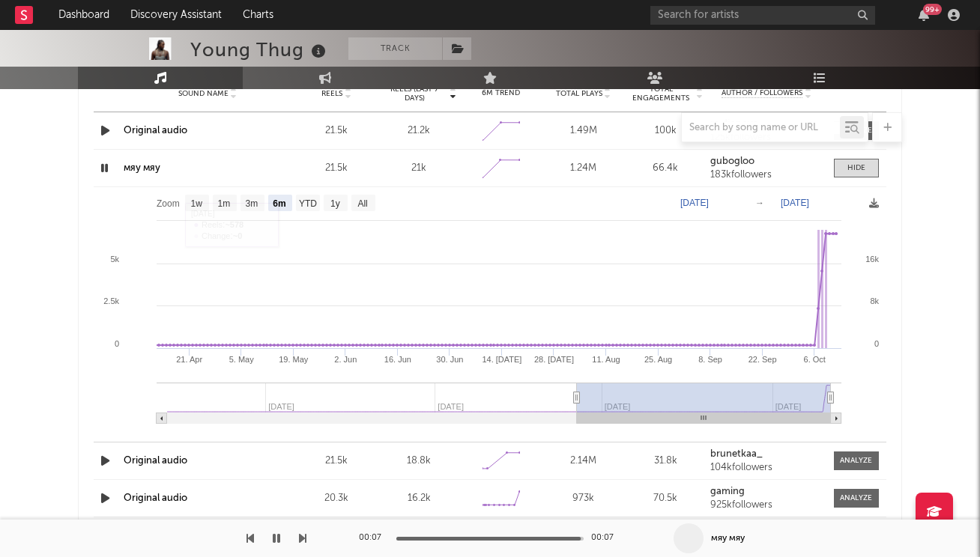 The height and width of the screenshot is (557, 980). What do you see at coordinates (395, 49) in the screenshot?
I see `button: Track` at bounding box center [395, 49].